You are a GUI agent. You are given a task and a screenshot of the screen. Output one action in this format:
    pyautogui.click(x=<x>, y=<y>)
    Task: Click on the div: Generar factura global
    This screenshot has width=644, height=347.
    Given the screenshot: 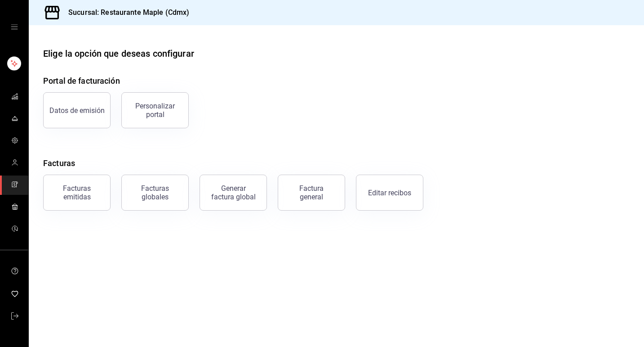 What is the action you would take?
    pyautogui.click(x=233, y=193)
    